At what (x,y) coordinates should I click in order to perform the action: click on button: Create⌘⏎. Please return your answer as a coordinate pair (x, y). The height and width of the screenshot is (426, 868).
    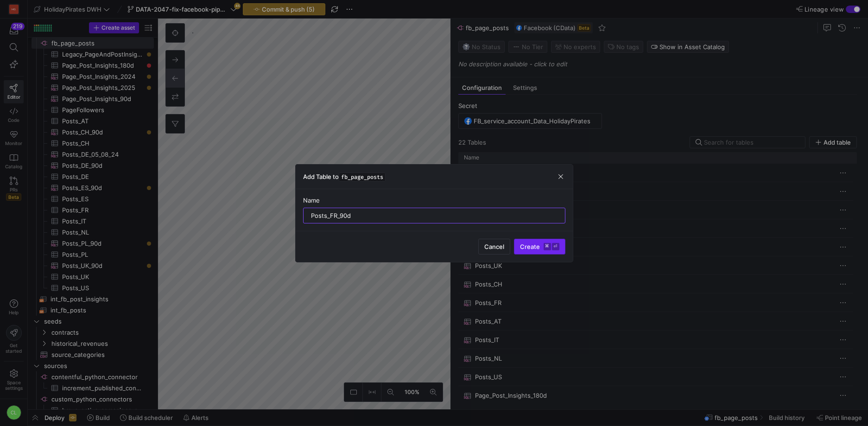
    Looking at the image, I should click on (539, 247).